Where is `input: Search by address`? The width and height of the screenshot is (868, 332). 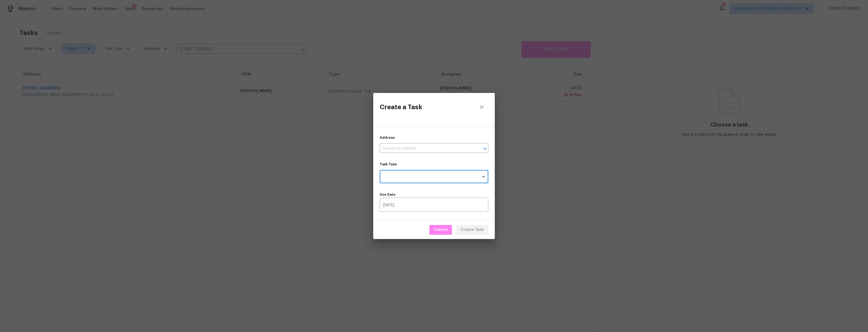 input: Search by address is located at coordinates (426, 149).